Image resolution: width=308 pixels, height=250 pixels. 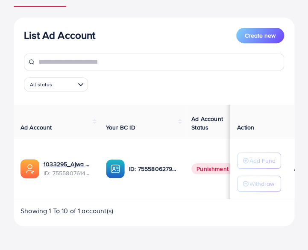 I want to click on p: Add Fund, so click(x=263, y=161).